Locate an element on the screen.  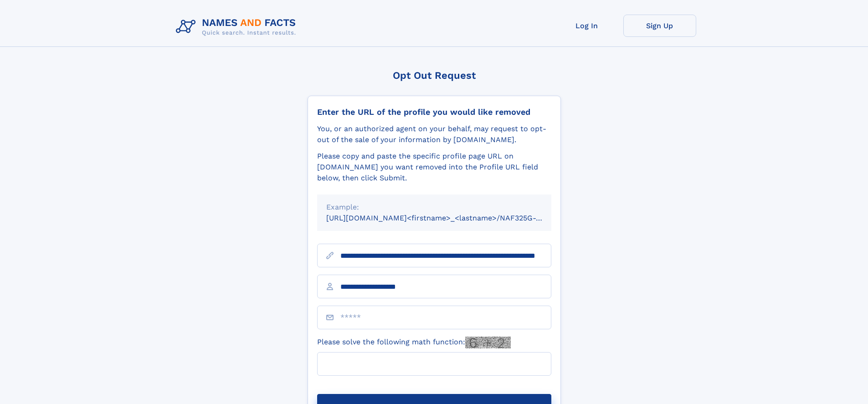
div: You, or an authorized agent on your behalf, may request to opt-out of the sale of your informatio... is located at coordinates (434, 134).